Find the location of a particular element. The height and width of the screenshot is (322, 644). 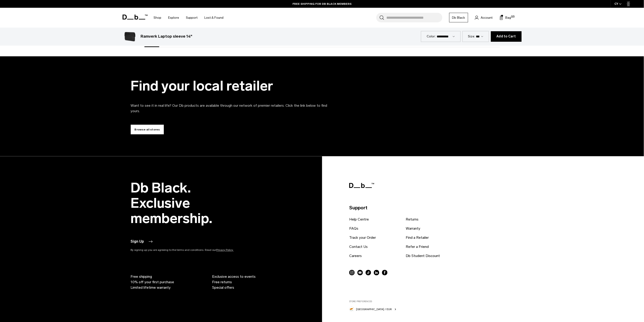

a: Db Black is located at coordinates (458, 17).